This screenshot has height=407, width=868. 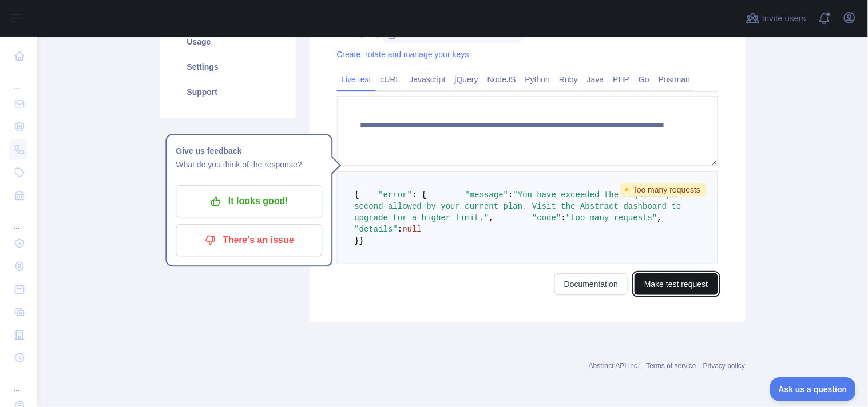 I want to click on span: Too many requests, so click(x=663, y=190).